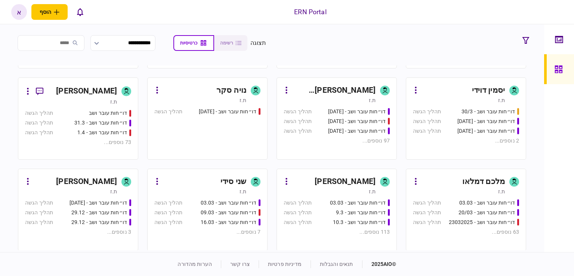  I want to click on div: יסמין דוידי, so click(489, 90).